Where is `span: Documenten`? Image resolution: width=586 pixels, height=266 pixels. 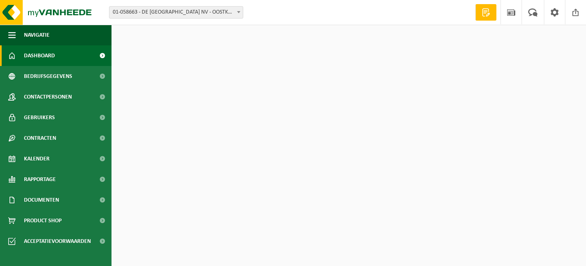 span: Documenten is located at coordinates (41, 200).